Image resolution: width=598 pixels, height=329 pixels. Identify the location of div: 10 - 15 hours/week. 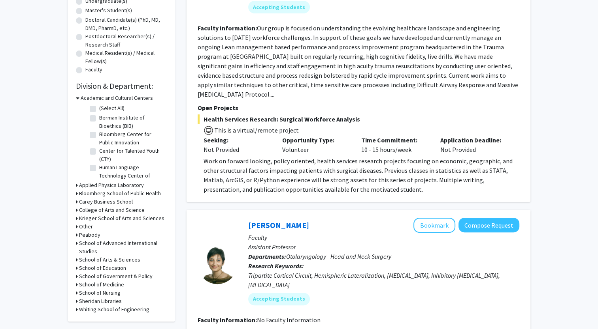
(395, 145).